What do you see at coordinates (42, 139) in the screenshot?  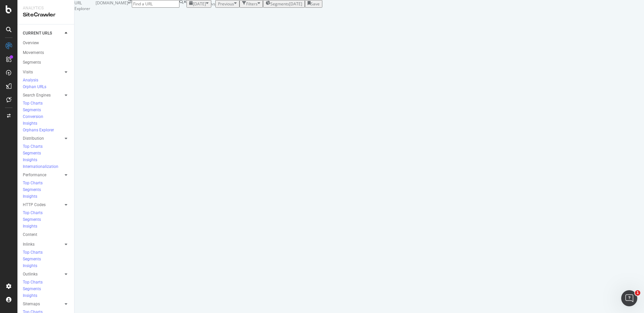 I see `a: Distribution` at bounding box center [42, 139].